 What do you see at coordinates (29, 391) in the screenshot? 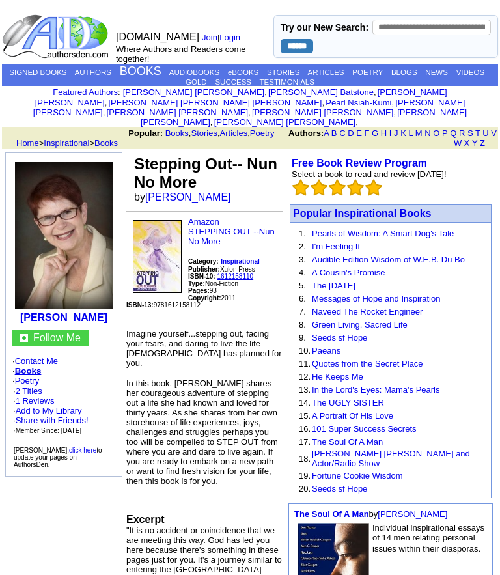
I see `a: 2 Titles` at bounding box center [29, 391].